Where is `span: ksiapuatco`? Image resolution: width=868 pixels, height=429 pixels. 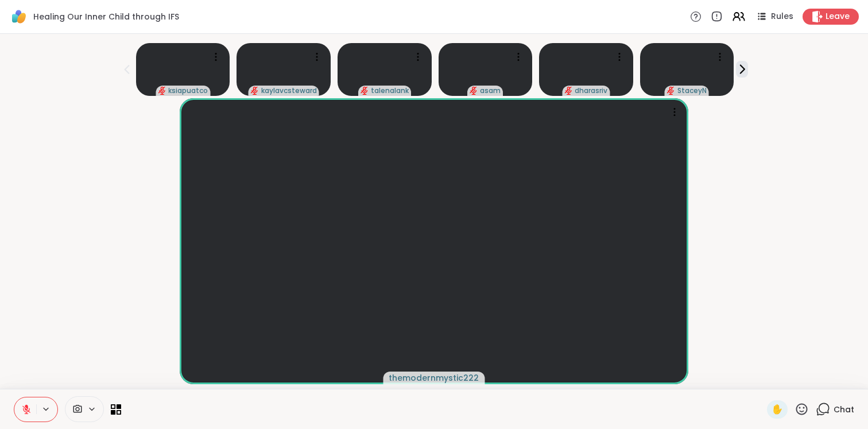 span: ksiapuatco is located at coordinates (188, 90).